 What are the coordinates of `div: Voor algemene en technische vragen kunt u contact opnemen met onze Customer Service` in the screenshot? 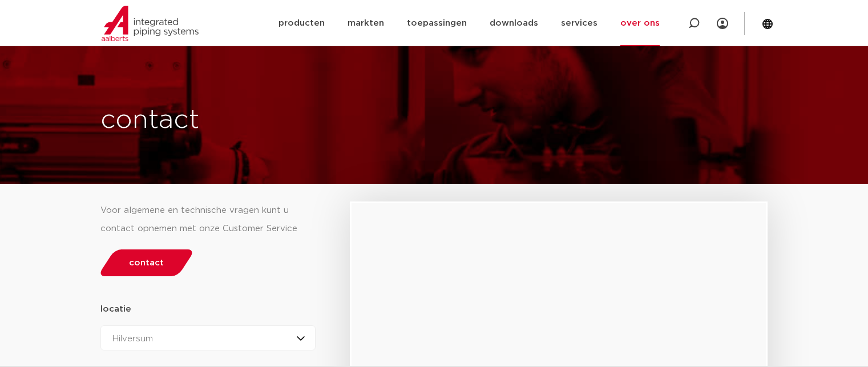 It's located at (208, 219).